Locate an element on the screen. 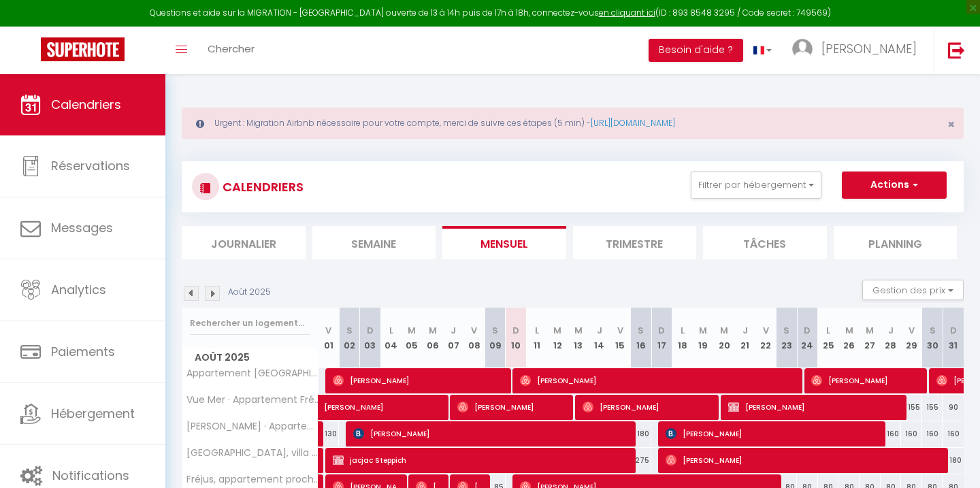  div: 275 is located at coordinates (641, 461).